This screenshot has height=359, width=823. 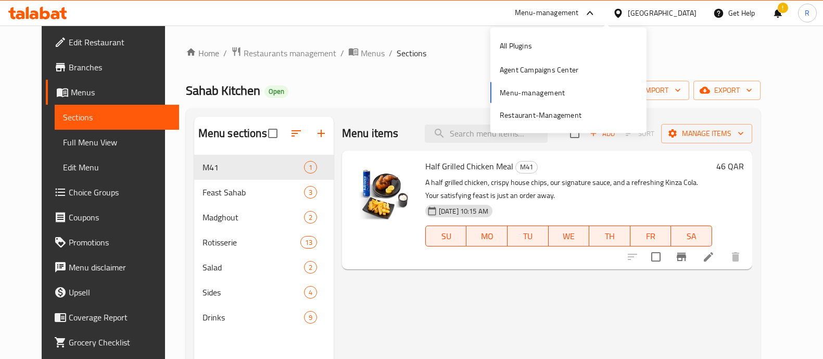 What do you see at coordinates (321, 133) in the screenshot?
I see `button: Add section` at bounding box center [321, 133].